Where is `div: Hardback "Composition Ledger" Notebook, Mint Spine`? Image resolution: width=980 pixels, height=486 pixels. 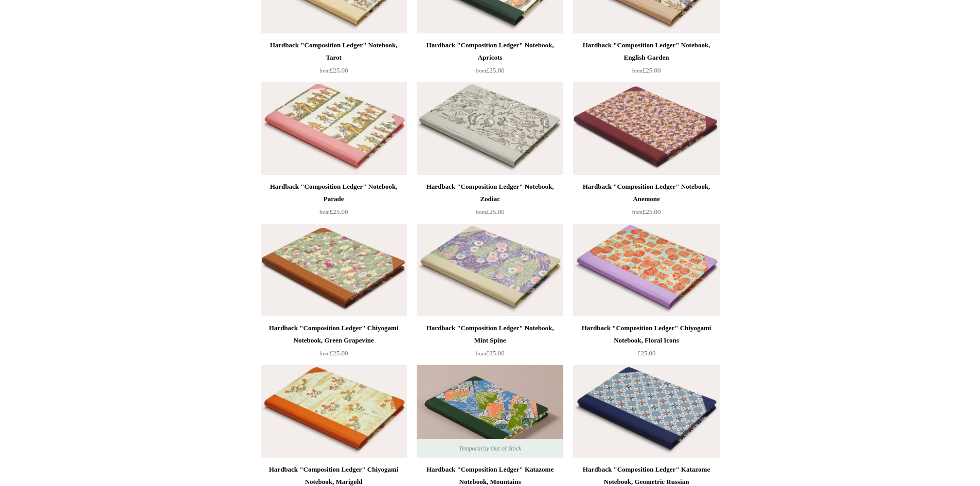 div: Hardback "Composition Ledger" Notebook, Mint Spine is located at coordinates (490, 334).